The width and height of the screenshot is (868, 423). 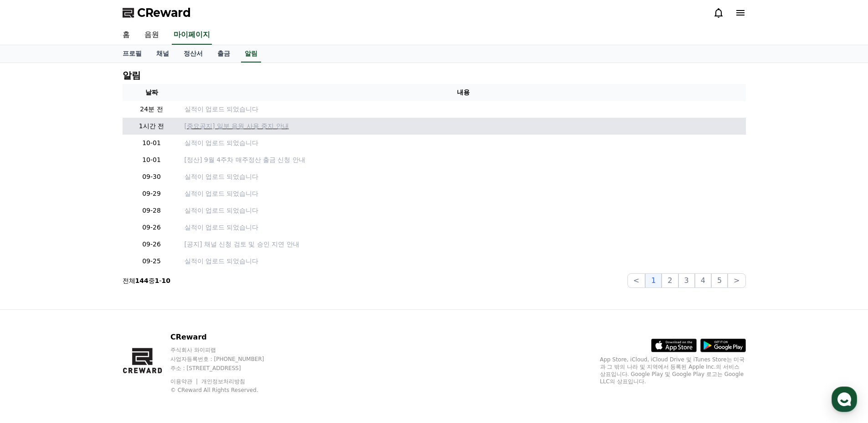 I want to click on p: 09-28, so click(x=152, y=210).